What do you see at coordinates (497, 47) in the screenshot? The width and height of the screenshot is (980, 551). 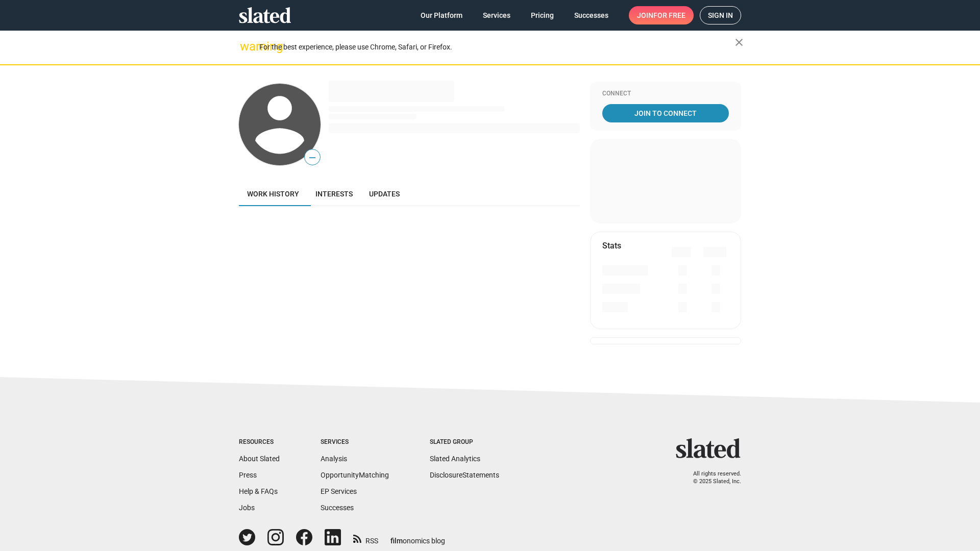 I see `div: For the best experience, please use Chrome, Safari, or Firefox.` at bounding box center [497, 47].